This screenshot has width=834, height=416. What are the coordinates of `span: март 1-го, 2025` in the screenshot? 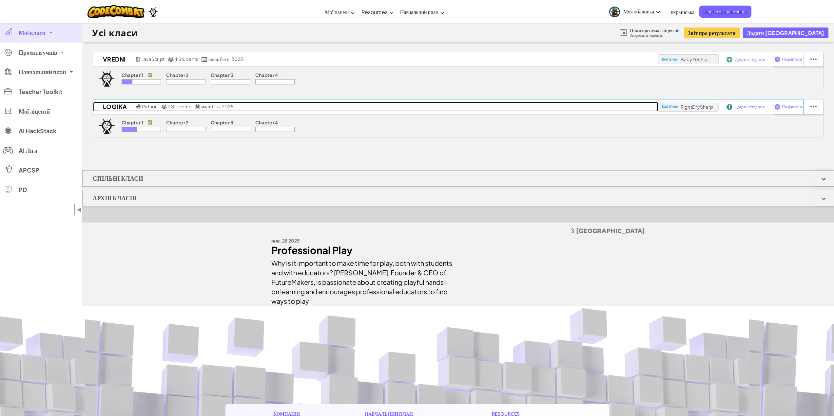 It's located at (217, 106).